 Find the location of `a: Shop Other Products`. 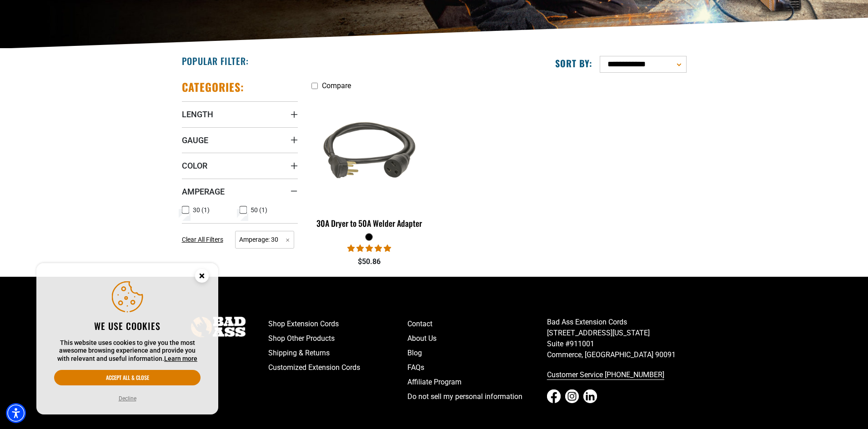

a: Shop Other Products is located at coordinates (338, 339).